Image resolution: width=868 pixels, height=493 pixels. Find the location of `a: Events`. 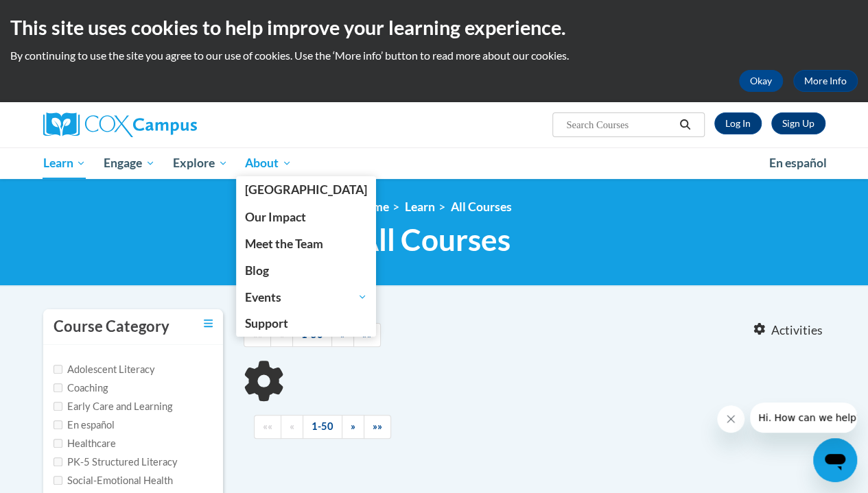

a: Events is located at coordinates (305, 297).